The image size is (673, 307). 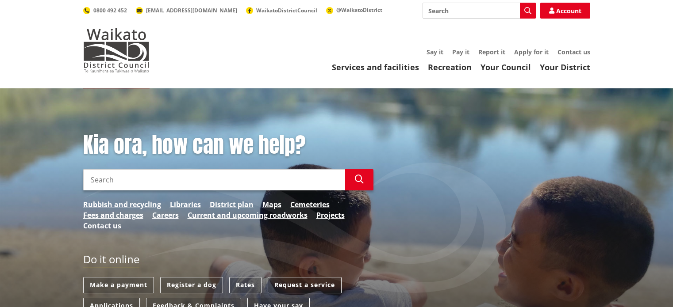 I want to click on a: Libraries, so click(x=185, y=205).